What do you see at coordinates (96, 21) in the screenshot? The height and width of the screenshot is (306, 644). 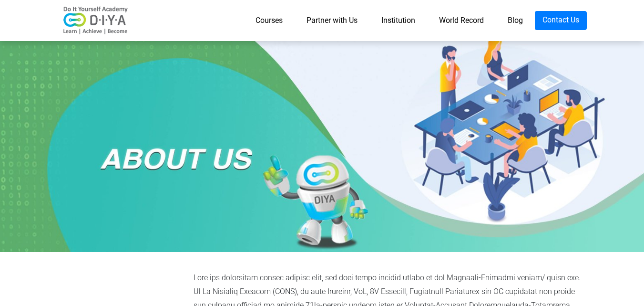 I see `img: logo-v2.png` at bounding box center [96, 21].